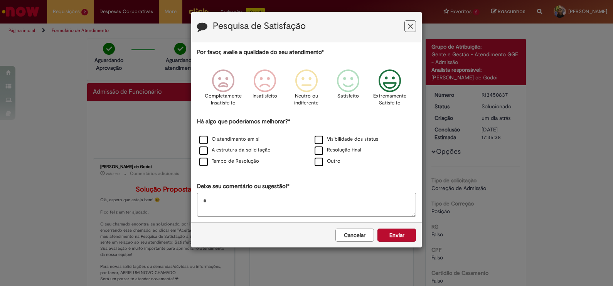 This screenshot has width=613, height=286. I want to click on div: Satisfeito, so click(348, 90).